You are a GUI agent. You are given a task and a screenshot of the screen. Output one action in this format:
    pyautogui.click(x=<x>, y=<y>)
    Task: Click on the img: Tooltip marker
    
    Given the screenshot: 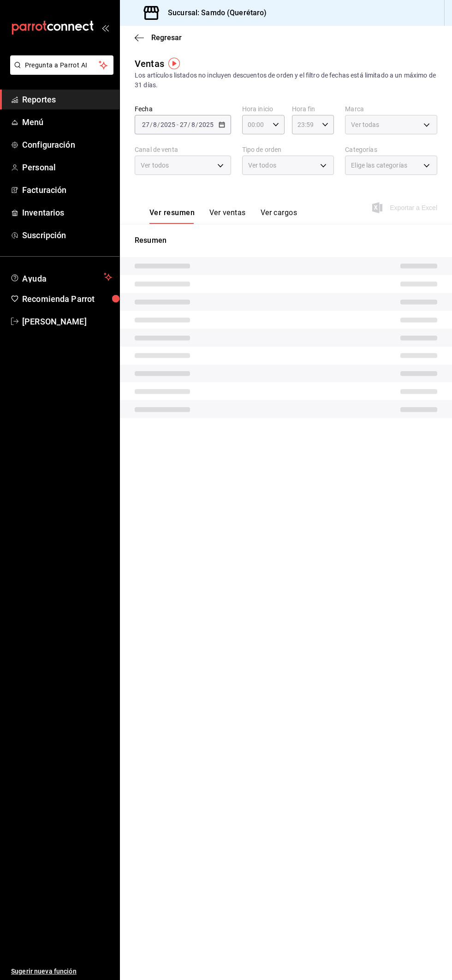 What is the action you would take?
    pyautogui.click(x=174, y=63)
    